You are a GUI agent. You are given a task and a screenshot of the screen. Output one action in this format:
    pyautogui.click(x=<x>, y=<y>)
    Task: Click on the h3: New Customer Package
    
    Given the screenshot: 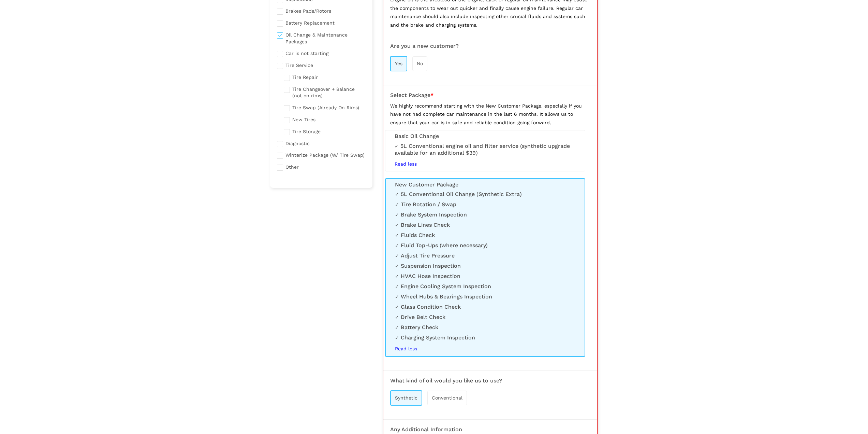 What is the action you would take?
    pyautogui.click(x=485, y=184)
    